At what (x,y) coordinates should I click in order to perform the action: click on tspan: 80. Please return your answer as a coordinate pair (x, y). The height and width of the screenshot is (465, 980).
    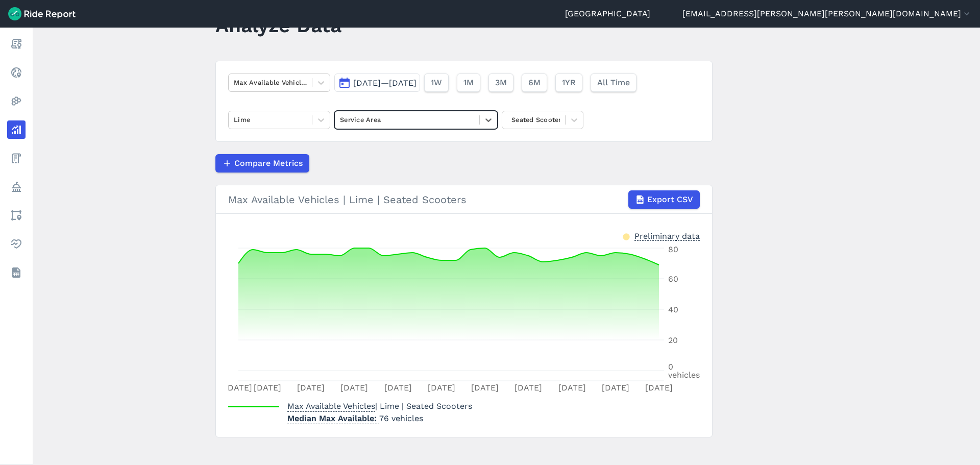
    Looking at the image, I should click on (674, 249).